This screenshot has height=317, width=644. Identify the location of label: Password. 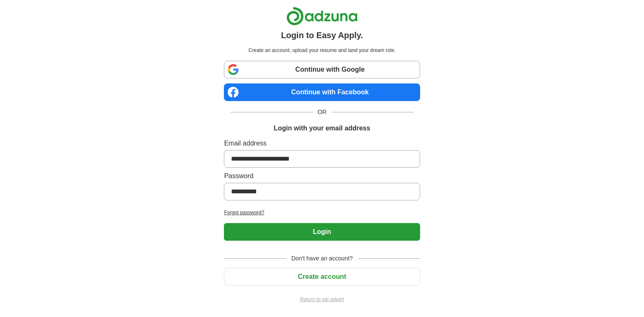
(321, 176).